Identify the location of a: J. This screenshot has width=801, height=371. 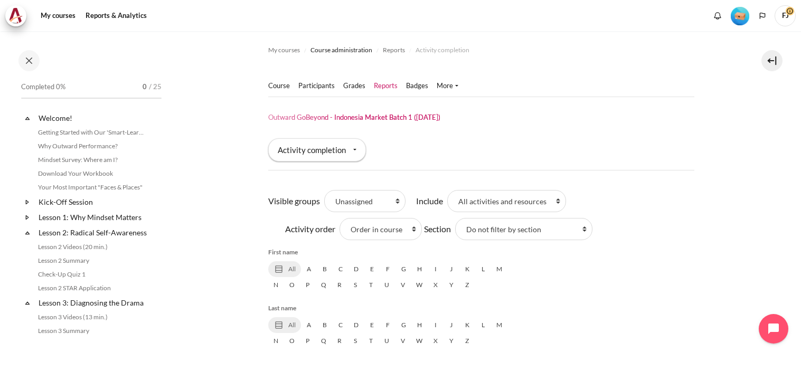
(451, 325).